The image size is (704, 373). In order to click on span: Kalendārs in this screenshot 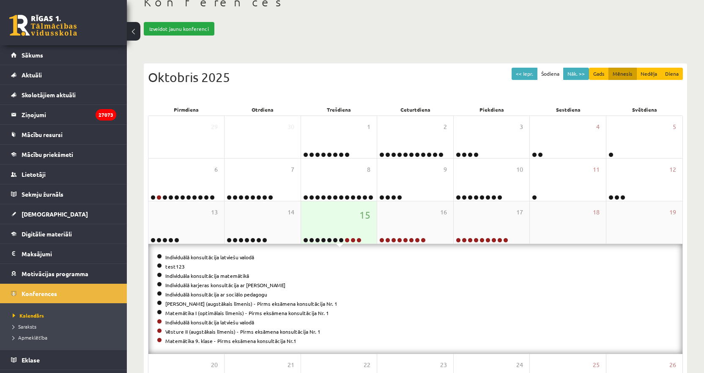, I will do `click(28, 315)`.